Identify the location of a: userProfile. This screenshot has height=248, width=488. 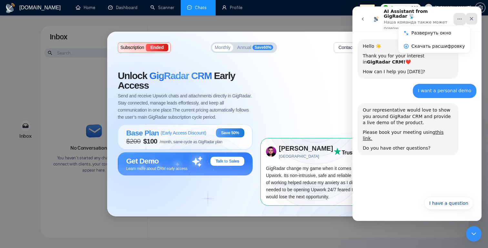
(232, 7).